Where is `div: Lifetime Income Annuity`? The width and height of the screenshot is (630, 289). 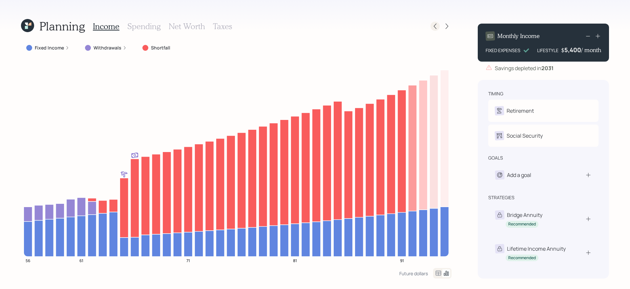
div: Lifetime Income Annuity is located at coordinates (536, 249).